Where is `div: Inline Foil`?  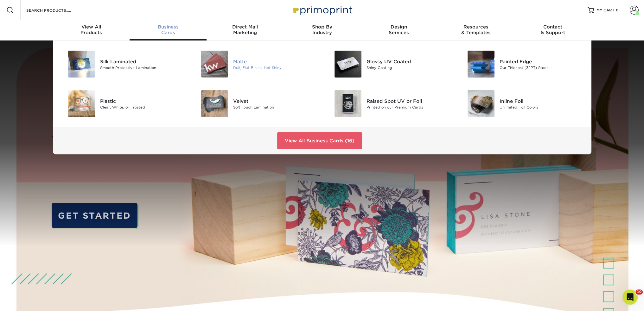 div: Inline Foil is located at coordinates (541, 101).